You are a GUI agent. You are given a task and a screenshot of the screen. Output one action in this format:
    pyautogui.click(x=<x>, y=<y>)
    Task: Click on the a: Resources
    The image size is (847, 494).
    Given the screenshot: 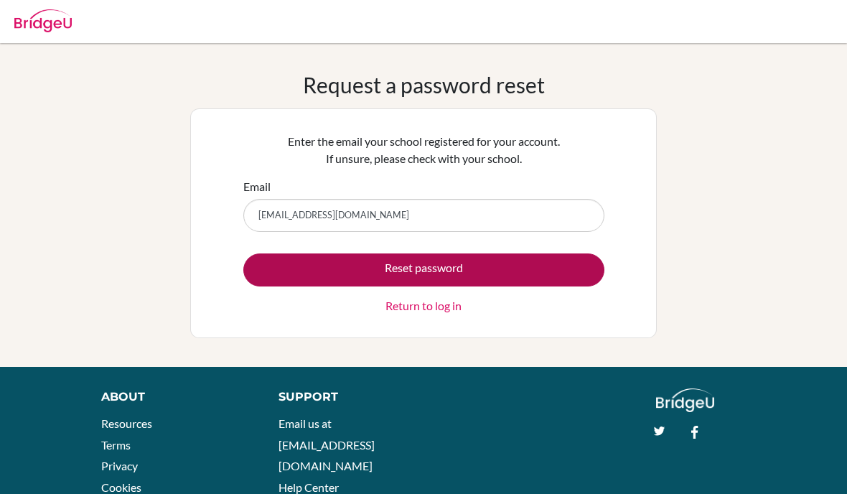 What is the action you would take?
    pyautogui.click(x=126, y=423)
    